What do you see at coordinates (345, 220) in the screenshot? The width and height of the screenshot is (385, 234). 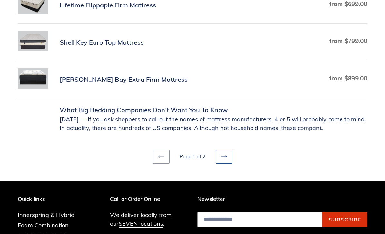 I see `span: Subscribe` at bounding box center [345, 220].